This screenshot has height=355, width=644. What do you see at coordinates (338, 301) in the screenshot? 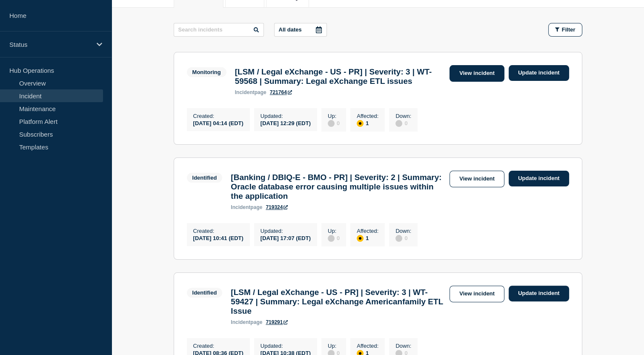
I see `h3: [LSM / Legal eXchange - US - PR] | Severity: 3 | WT-59427 | Summary: Legal eXchange Americanfamil...` at bounding box center [338, 301].